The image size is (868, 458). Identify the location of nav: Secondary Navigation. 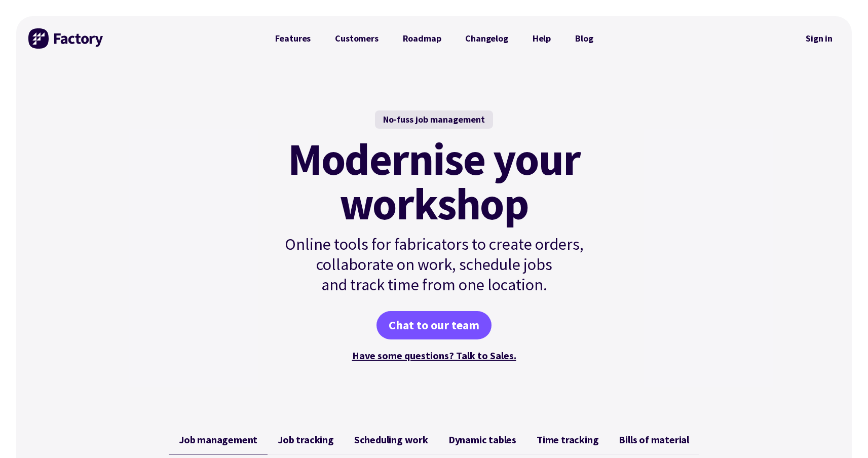
(819, 39).